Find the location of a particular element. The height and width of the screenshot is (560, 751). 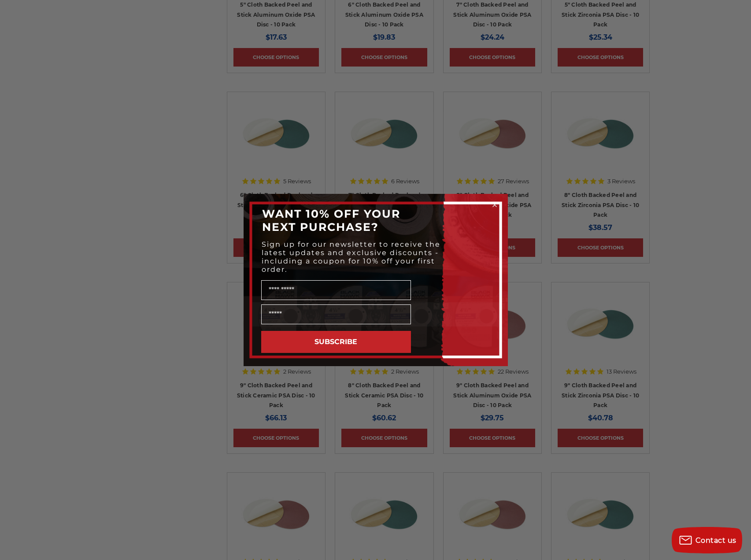

span: WANT 10% OFF YOUR NEXT PURCHASE? is located at coordinates (331, 220).